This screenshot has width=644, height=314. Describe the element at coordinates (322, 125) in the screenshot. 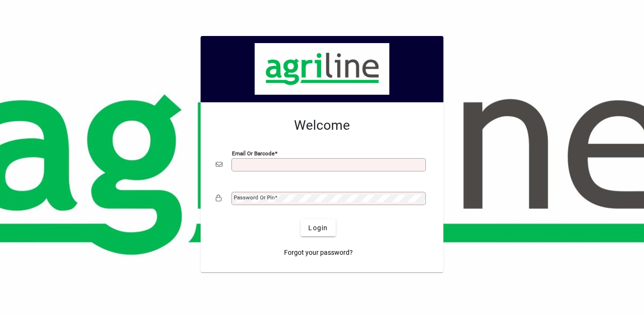

I see `h2: Welcome` at that location.